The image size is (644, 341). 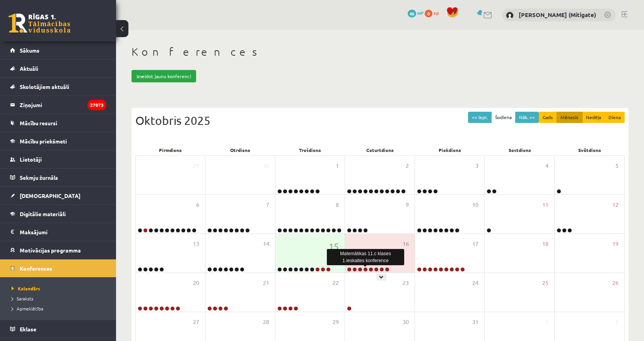 I want to click on span: Sākums, so click(x=29, y=50).